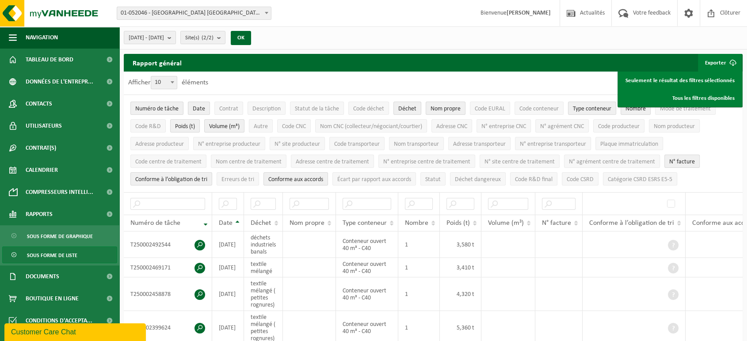 The width and height of the screenshot is (747, 341). I want to click on span: Contrat, so click(228, 109).